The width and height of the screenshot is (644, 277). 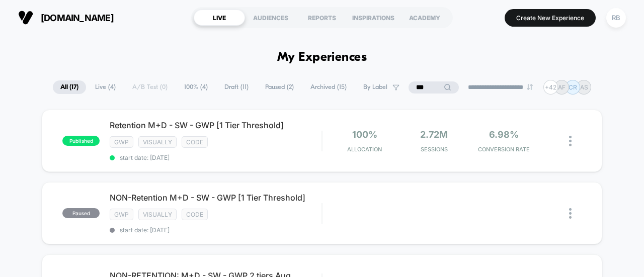 What do you see at coordinates (550, 87) in the screenshot?
I see `div: + 42` at bounding box center [550, 87].